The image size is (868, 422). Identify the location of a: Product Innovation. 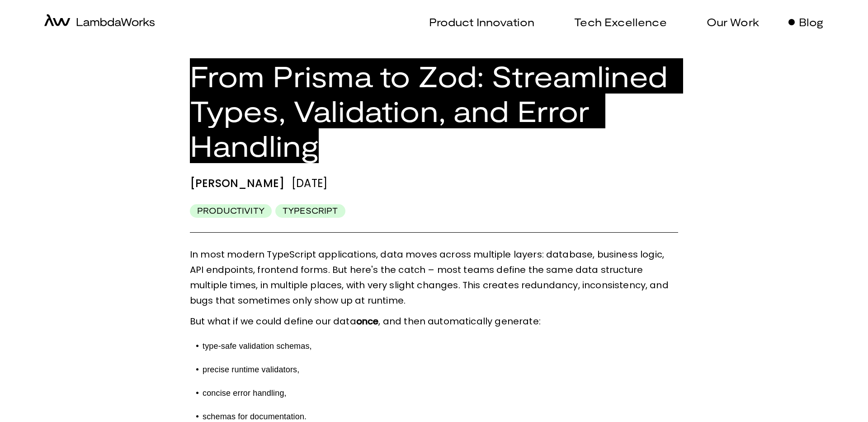
(476, 22).